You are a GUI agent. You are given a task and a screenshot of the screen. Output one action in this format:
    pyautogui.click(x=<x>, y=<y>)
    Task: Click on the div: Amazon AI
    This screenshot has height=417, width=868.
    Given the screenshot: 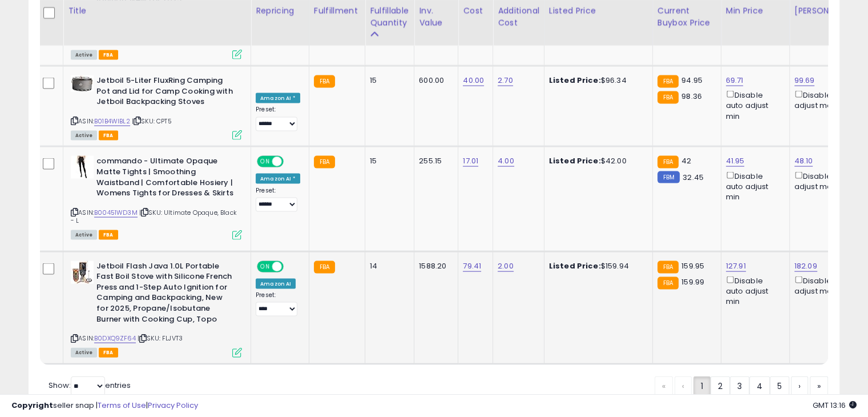 What is the action you would take?
    pyautogui.click(x=275, y=284)
    